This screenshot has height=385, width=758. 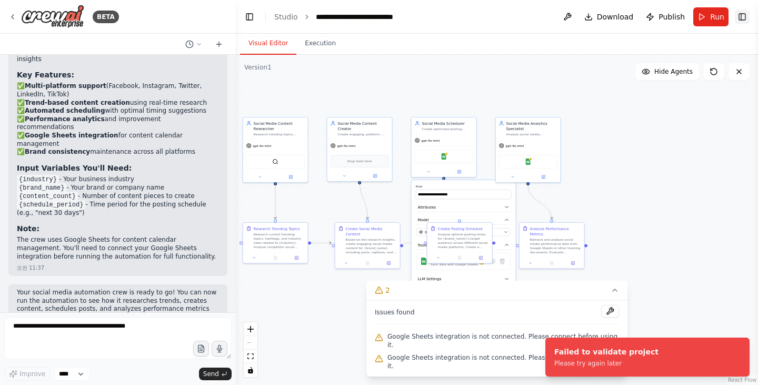 I want to click on label: Role, so click(x=464, y=186).